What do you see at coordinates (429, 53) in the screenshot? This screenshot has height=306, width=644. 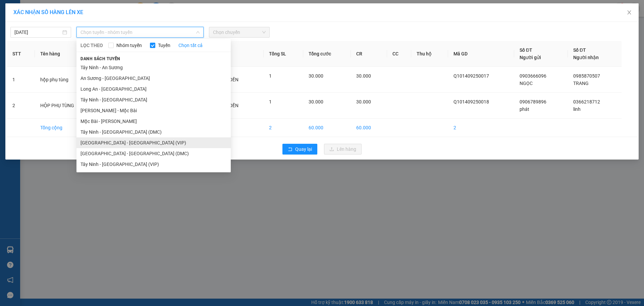 I see `th: Thu hộ` at bounding box center [429, 53].